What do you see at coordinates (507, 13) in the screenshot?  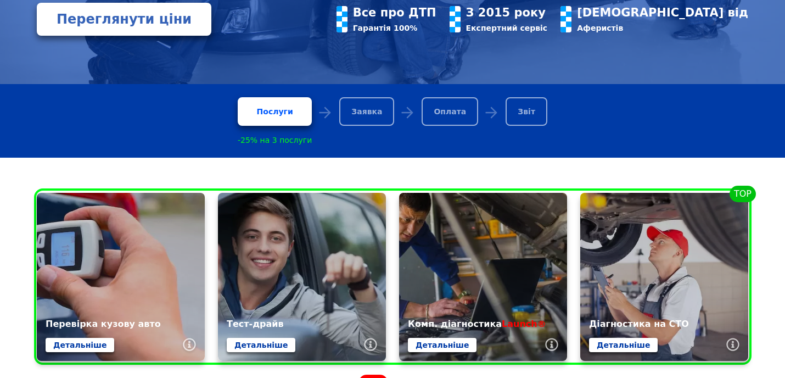 I see `div: З 2015 року` at bounding box center [507, 13].